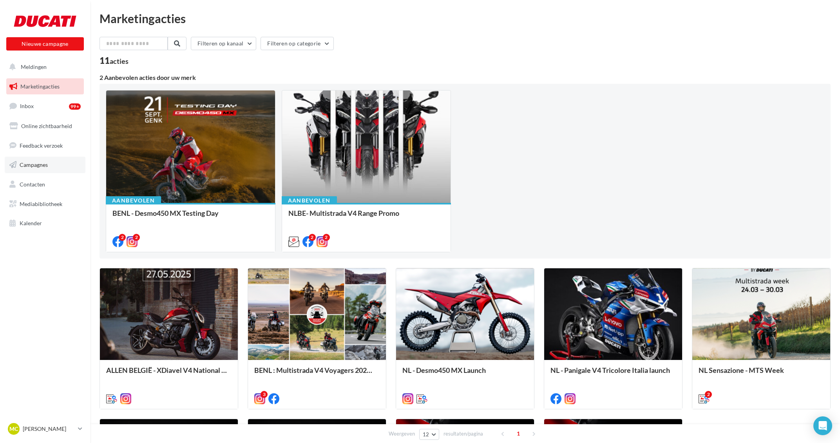  What do you see at coordinates (47, 126) in the screenshot?
I see `span: Online zichtbaarheid` at bounding box center [47, 126].